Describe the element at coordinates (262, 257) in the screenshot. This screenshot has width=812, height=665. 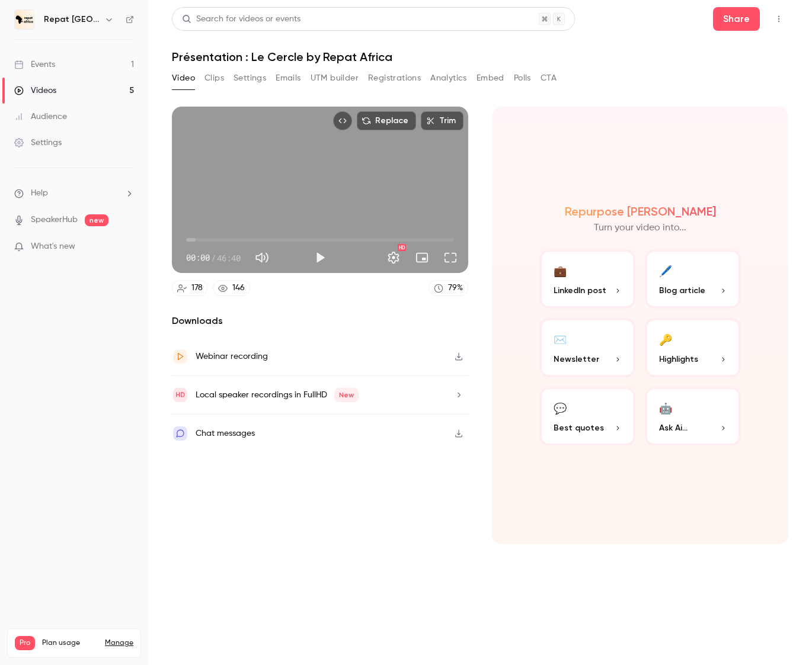
I see `button: Mute` at that location.